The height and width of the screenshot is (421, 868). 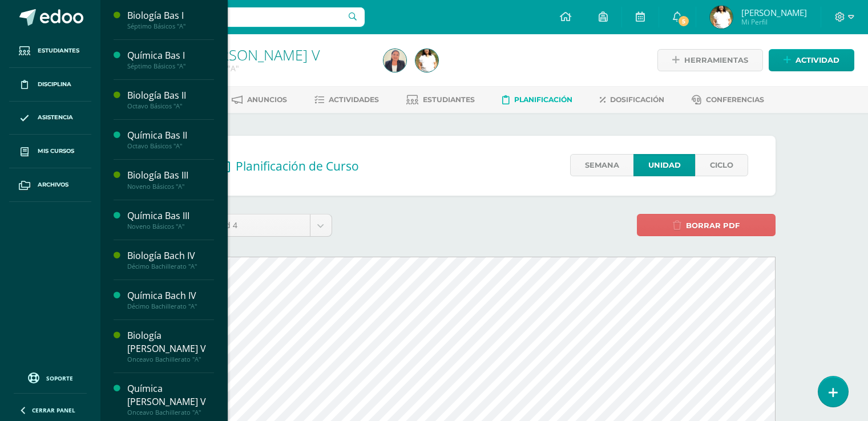 I want to click on a: Biología Bas IIOctavo Básicos "A", so click(x=170, y=99).